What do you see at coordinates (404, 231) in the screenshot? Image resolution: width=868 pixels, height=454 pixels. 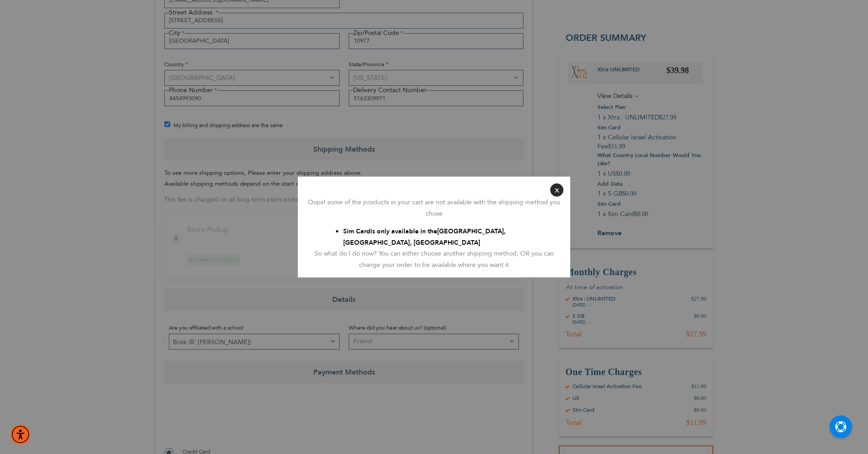 I see `span: is only available in the` at bounding box center [404, 231].